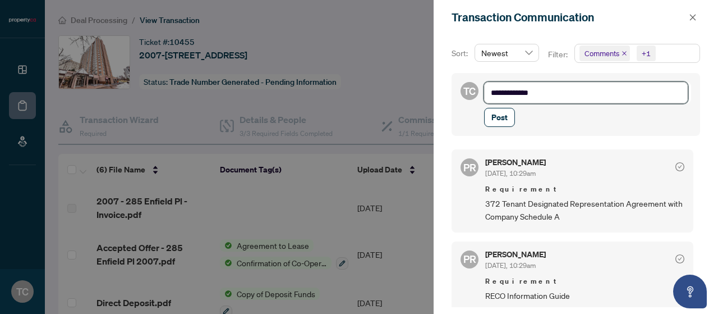  I want to click on span: 372 Tenant Designated Representation Agreement with Company Schedule A, so click(585, 210).